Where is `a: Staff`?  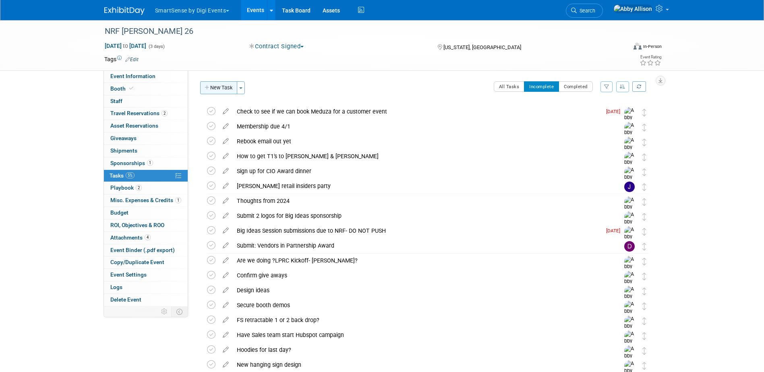 a: Staff is located at coordinates (146, 101).